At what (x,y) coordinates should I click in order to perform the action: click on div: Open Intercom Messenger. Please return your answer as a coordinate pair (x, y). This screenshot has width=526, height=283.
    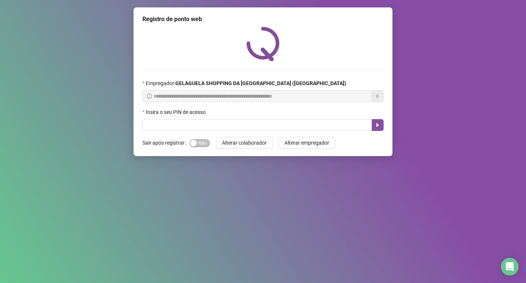
    Looking at the image, I should click on (509, 267).